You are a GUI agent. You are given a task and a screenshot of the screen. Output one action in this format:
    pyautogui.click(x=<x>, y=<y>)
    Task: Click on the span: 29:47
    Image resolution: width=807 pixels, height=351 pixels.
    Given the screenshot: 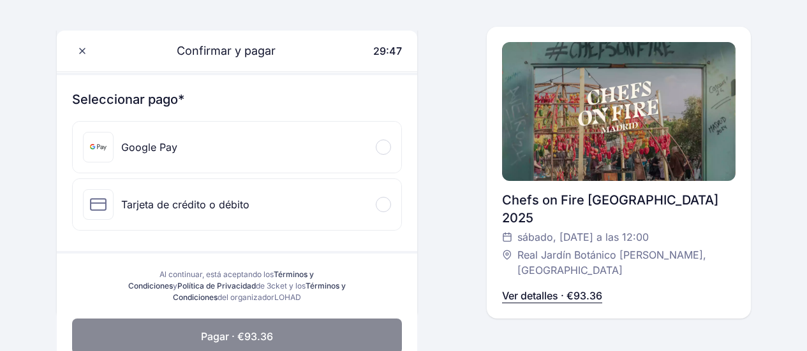 What is the action you would take?
    pyautogui.click(x=387, y=51)
    